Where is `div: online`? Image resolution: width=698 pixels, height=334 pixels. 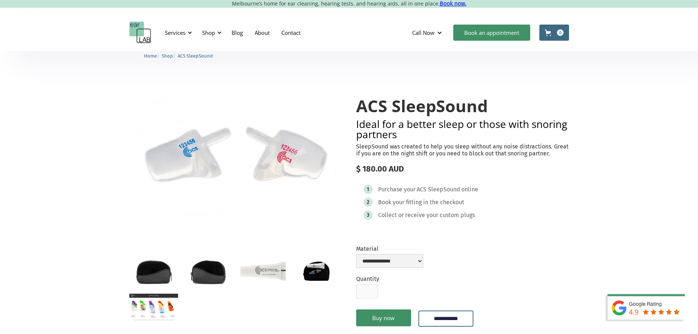 div: online is located at coordinates (470, 190).